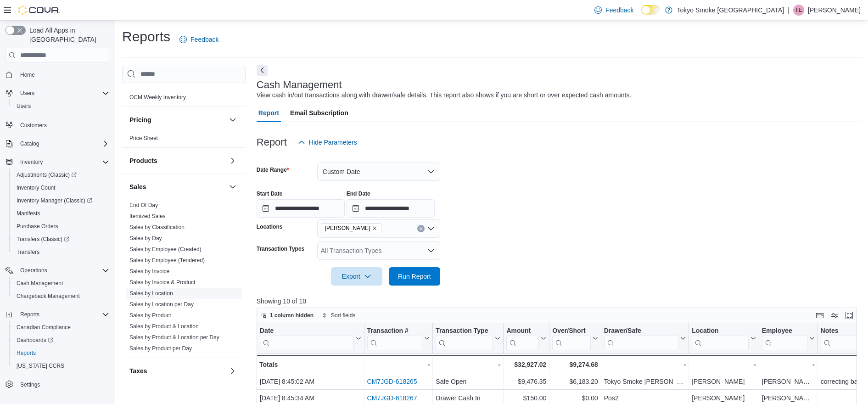 This screenshot has width=868, height=404. What do you see at coordinates (147, 216) in the screenshot?
I see `span: Itemized Sales` at bounding box center [147, 216].